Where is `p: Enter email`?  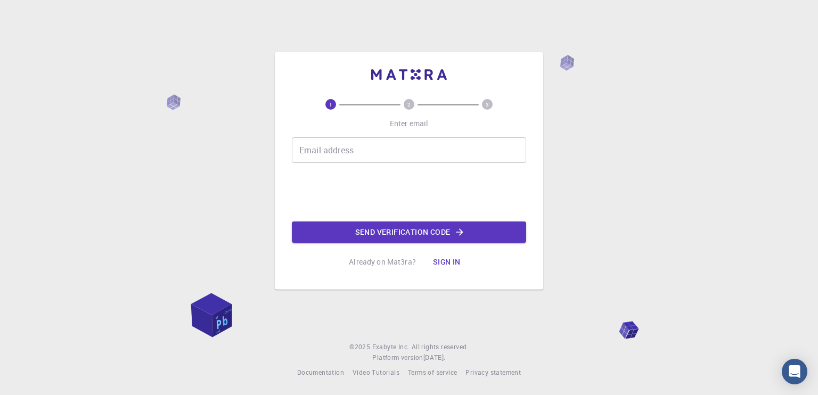 p: Enter email is located at coordinates (409, 124).